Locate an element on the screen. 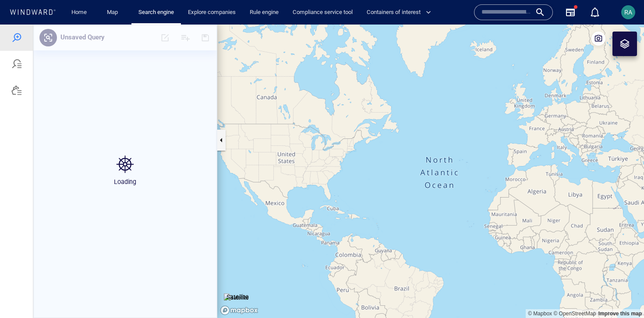  a: Map feedback is located at coordinates (620, 289).